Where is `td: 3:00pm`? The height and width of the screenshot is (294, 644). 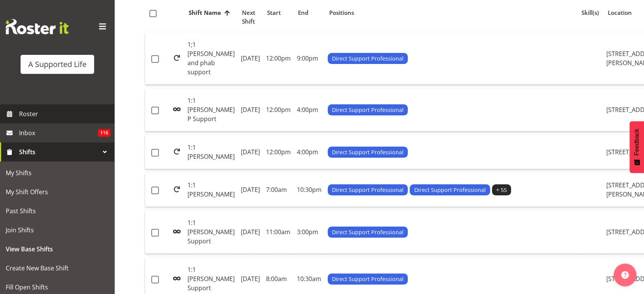 td: 3:00pm is located at coordinates (309, 232).